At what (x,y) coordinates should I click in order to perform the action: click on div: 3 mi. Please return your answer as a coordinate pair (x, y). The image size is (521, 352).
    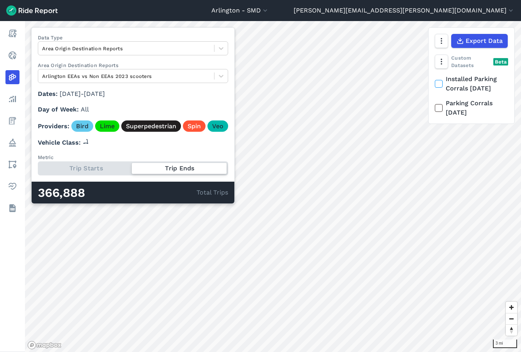
    Looking at the image, I should click on (505, 344).